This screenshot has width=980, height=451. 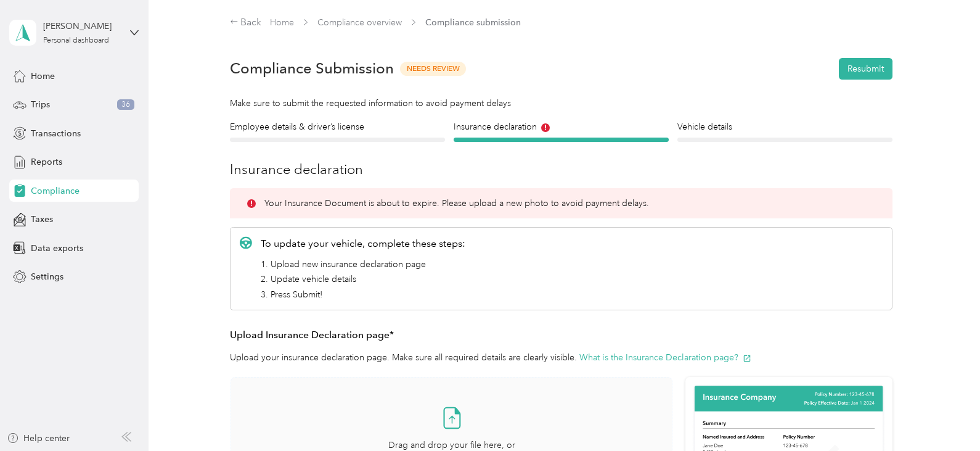 I want to click on span: Settings, so click(x=47, y=276).